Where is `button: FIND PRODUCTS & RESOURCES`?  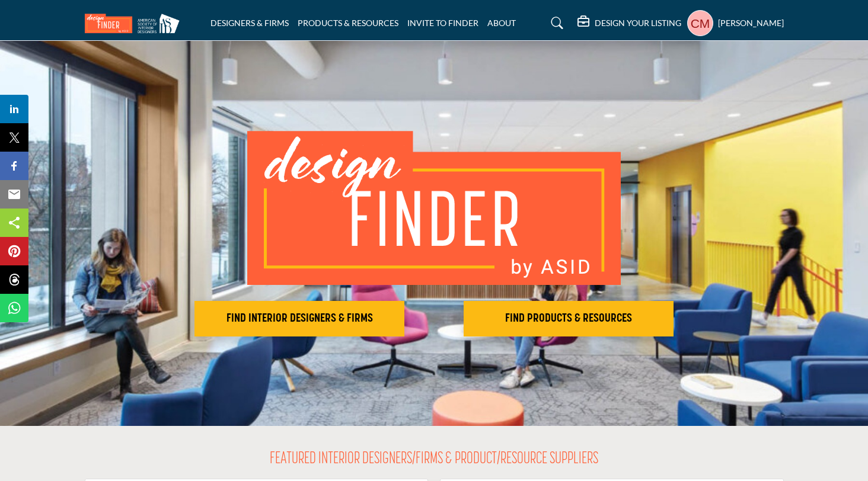
button: FIND PRODUCTS & RESOURCES is located at coordinates (568, 319).